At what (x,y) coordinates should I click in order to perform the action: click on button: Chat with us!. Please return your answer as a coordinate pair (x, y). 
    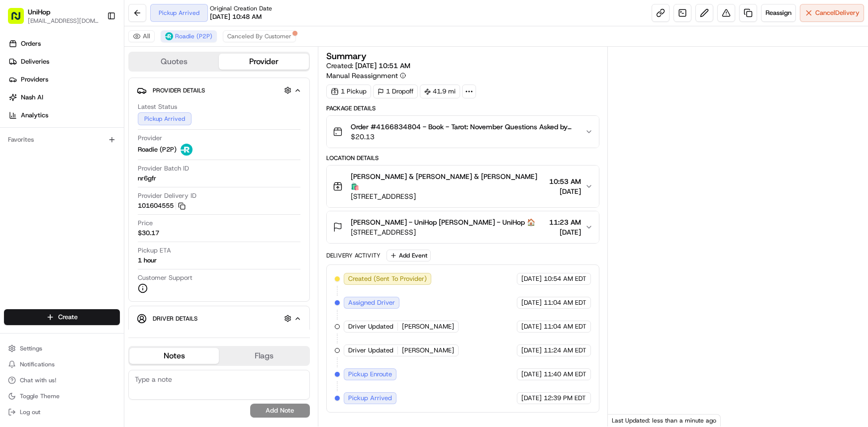
    Looking at the image, I should click on (62, 380).